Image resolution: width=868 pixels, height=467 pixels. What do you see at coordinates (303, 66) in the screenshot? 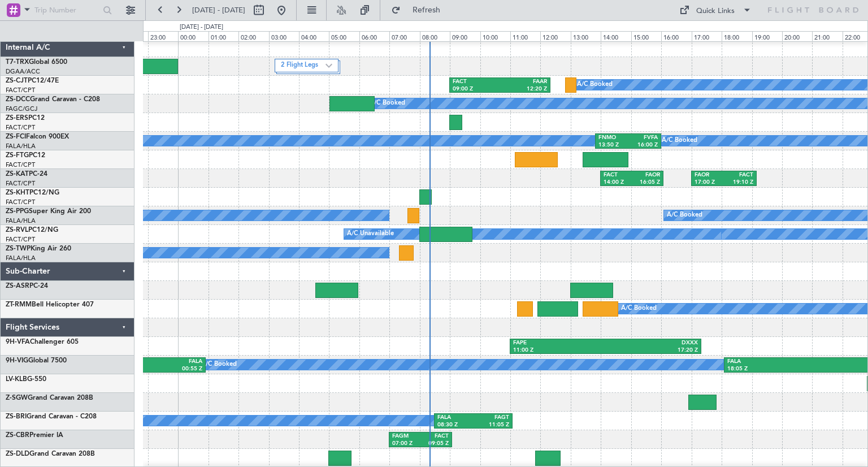
I see `label: 2 Flight Legs` at bounding box center [303, 66].